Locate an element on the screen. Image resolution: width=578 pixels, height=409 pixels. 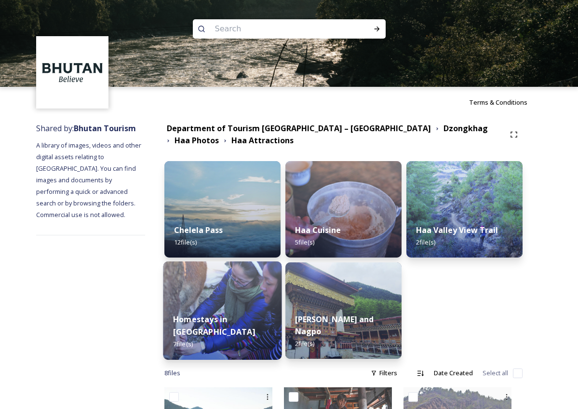
img: Lhakhang%2520karpo.jpg is located at coordinates (344, 311).